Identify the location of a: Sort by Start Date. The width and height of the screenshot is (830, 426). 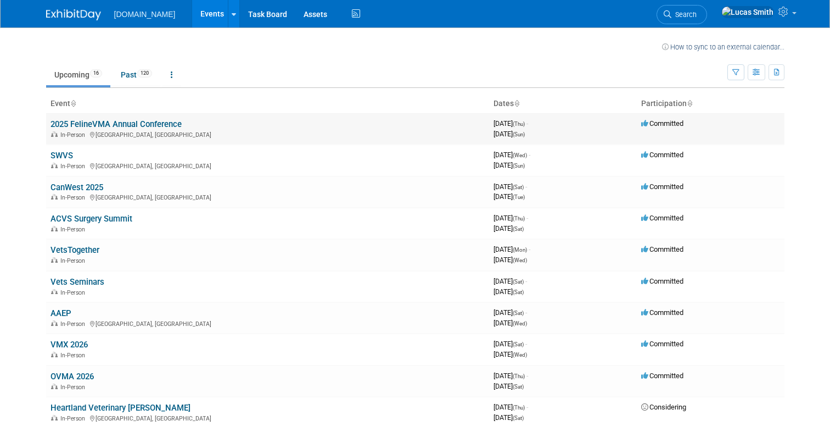
(517, 103).